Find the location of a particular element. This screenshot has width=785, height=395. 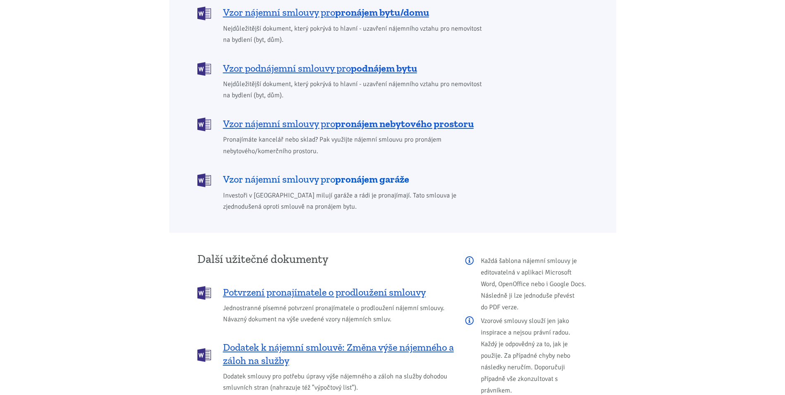

p: Každá šablona nájemní smlouvy je editovatelná v aplikaci Microsoft Word, OpenOffice nebo i Google... is located at coordinates (526, 284).